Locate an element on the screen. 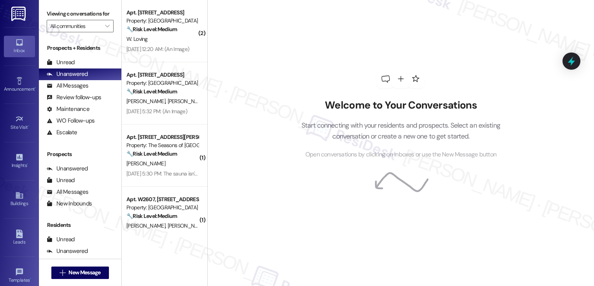 Image resolution: width=594 pixels, height=286 pixels. span: New Message is located at coordinates (84, 272).